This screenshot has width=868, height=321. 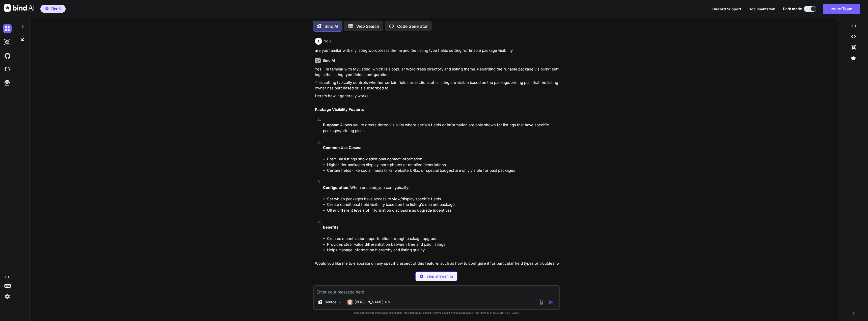 What do you see at coordinates (762, 9) in the screenshot?
I see `button: Documentation` at bounding box center [762, 9].